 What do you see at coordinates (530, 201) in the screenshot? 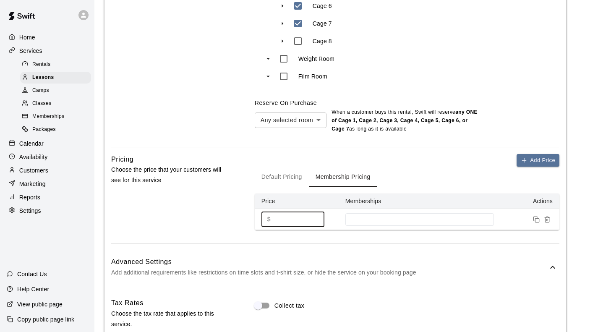
I see `th: Actions` at bounding box center [530, 201].